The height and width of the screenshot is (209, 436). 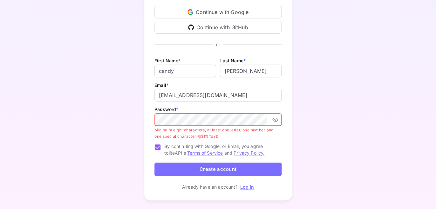 I want to click on p: Minimum eight characters, at least one letter, one number and one special character @$!%*#?&, so click(x=216, y=133).